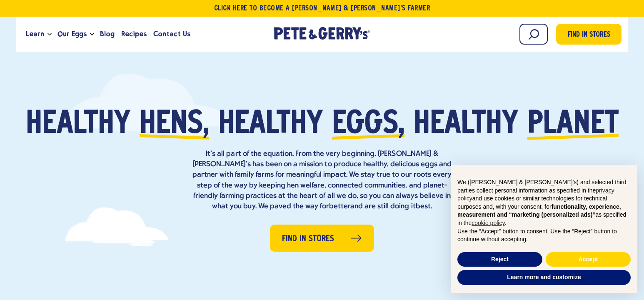 This screenshot has height=300, width=644. What do you see at coordinates (50, 34) in the screenshot?
I see `button: Open the dropdown menu for Learn` at bounding box center [50, 34].